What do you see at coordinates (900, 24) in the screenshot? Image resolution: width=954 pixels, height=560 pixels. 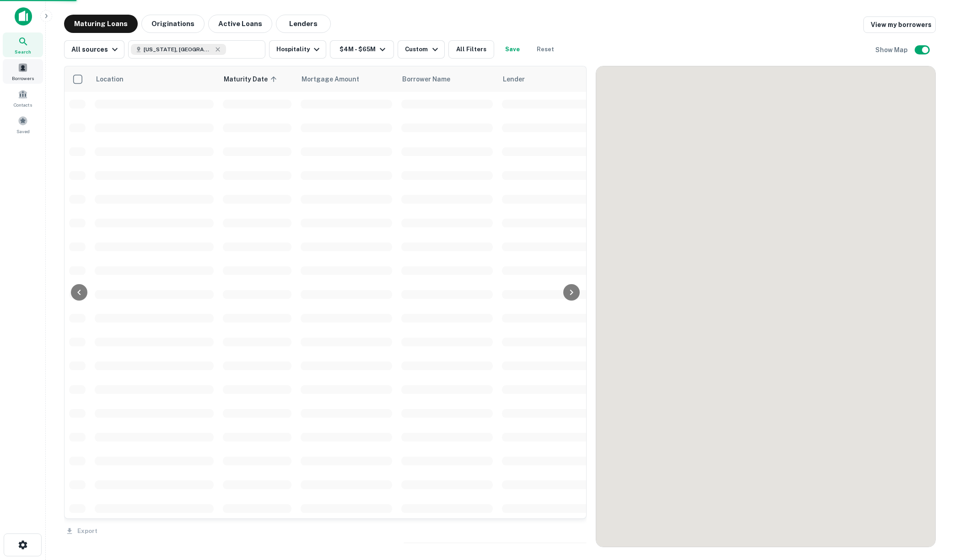 I see `a: View my borrowers` at bounding box center [900, 24].